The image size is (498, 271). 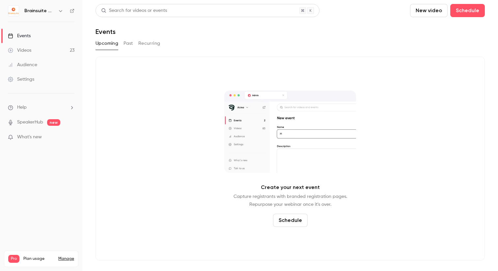 What do you see at coordinates (107, 43) in the screenshot?
I see `button: Upcoming` at bounding box center [107, 43].